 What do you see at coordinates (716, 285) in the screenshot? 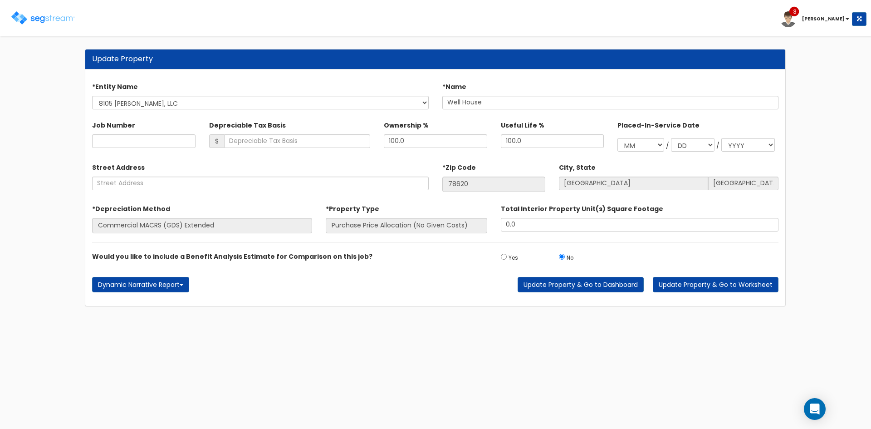
I see `button: Update Property & Go to Worksheet` at bounding box center [716, 285].